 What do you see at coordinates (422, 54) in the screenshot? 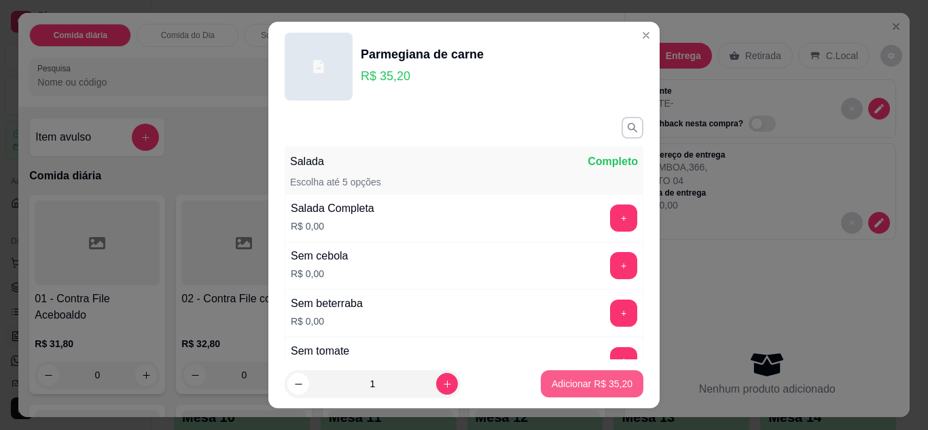
I see `div: Parmegiana de carne` at bounding box center [422, 54].